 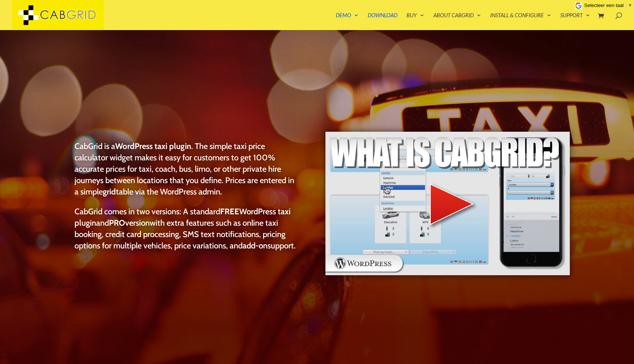 What do you see at coordinates (347, 21) in the screenshot?
I see `a: Demo` at bounding box center [347, 21].